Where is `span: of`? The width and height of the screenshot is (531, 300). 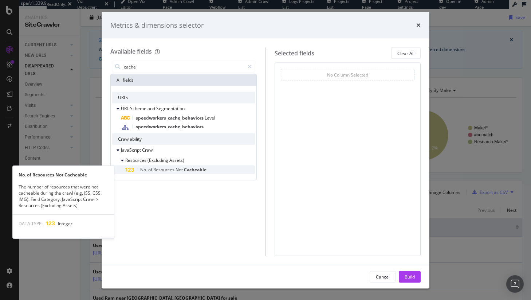
span: of is located at coordinates (151, 169).